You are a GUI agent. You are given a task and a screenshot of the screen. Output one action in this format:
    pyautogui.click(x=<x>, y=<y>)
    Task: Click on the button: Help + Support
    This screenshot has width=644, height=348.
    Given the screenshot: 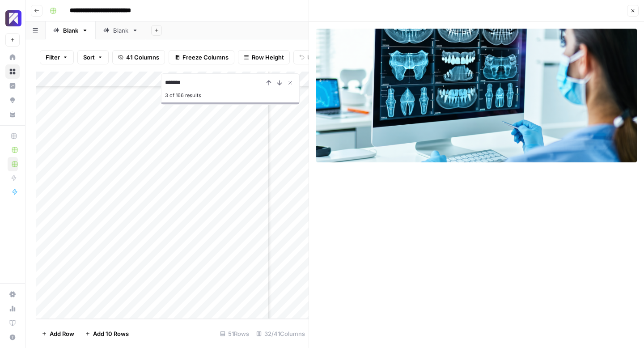 What is the action you would take?
    pyautogui.click(x=13, y=337)
    